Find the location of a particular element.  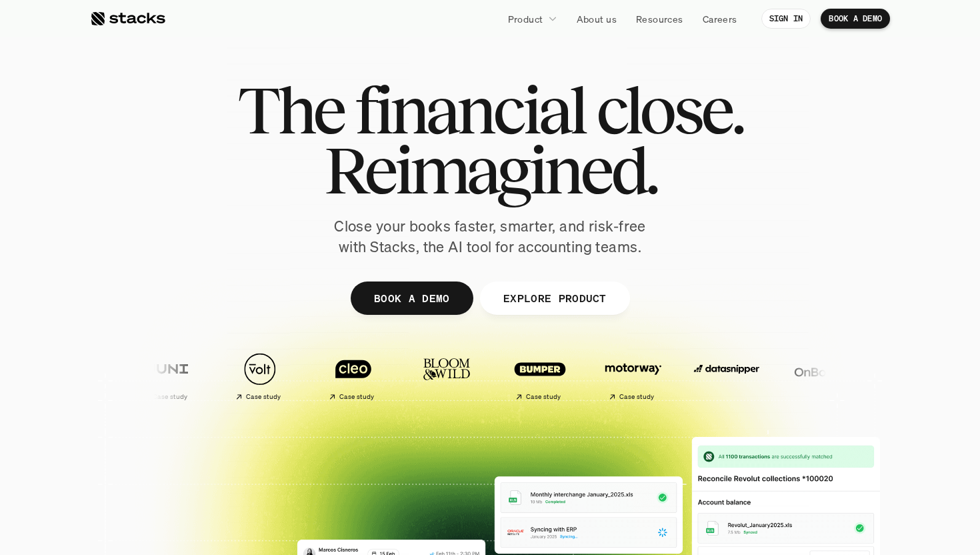

a: EXPLORE PRODUCT is located at coordinates (555, 299).